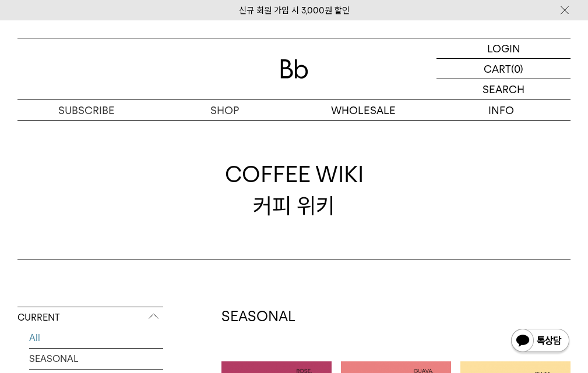  What do you see at coordinates (517, 69) in the screenshot?
I see `p: (0)` at bounding box center [517, 69].